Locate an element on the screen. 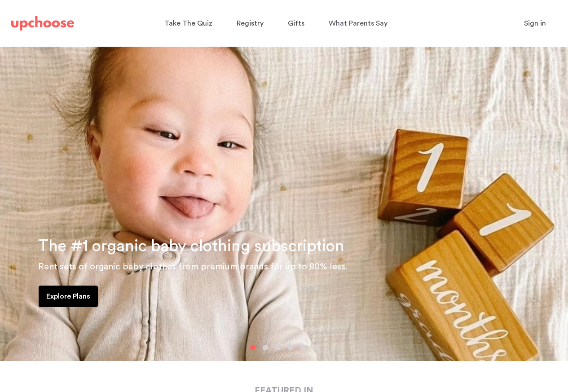 This screenshot has width=568, height=392. span: The #1 organic baby clothing subscription is located at coordinates (191, 246).